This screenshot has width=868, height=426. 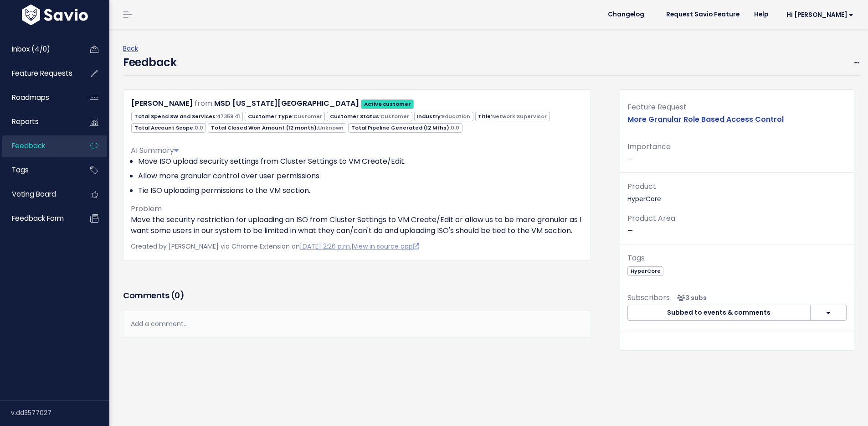 What do you see at coordinates (657, 107) in the screenshot?
I see `span: Feature Request` at bounding box center [657, 107].